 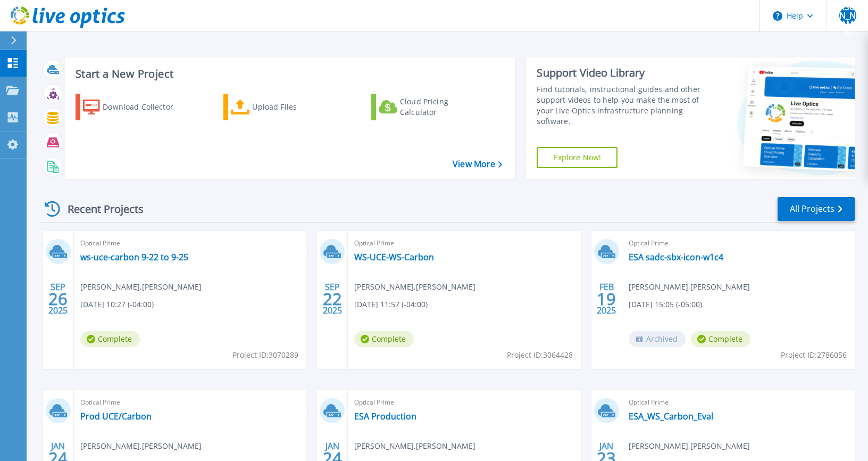 I want to click on span: Project ID: 3064428, so click(x=540, y=355).